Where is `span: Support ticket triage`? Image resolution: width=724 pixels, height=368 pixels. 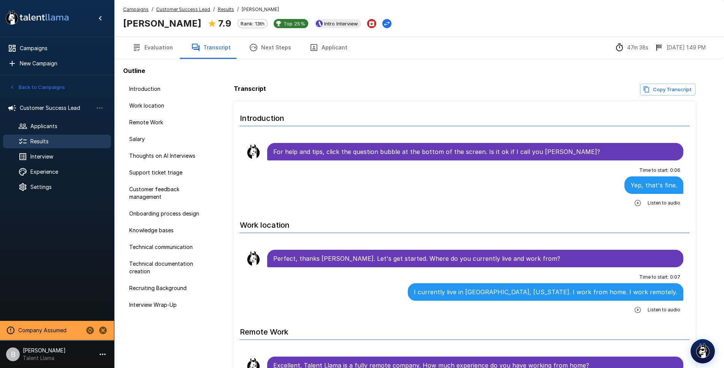 span: Support ticket triage is located at coordinates (167, 172).